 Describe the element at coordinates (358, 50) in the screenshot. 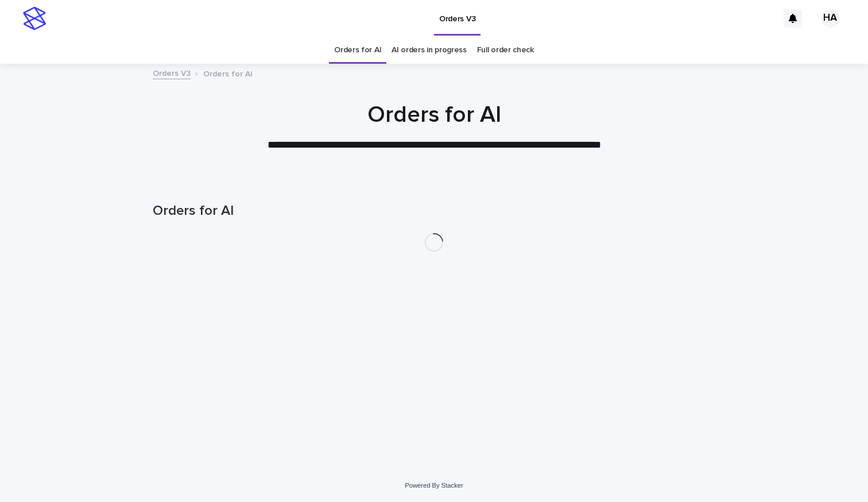

I see `a: Orders for AI` at that location.